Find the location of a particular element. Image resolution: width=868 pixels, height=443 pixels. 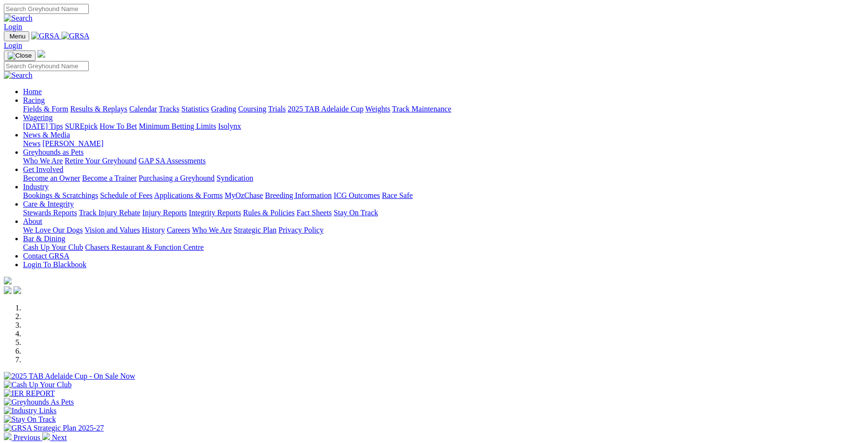

a: Wagering is located at coordinates (38, 117).